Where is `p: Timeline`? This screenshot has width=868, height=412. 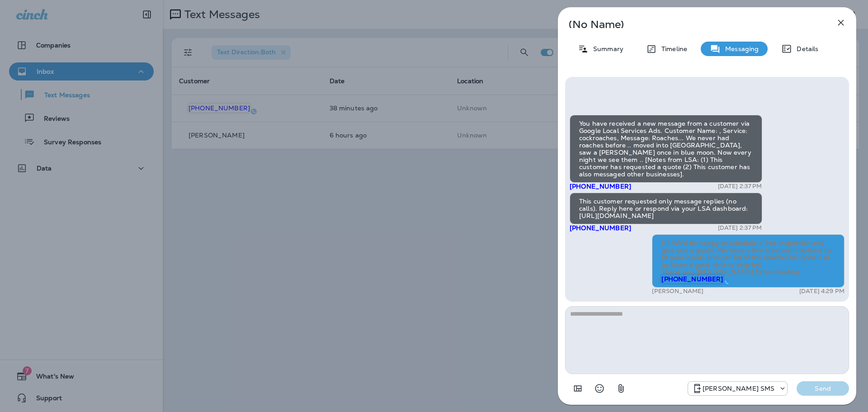
p: Timeline is located at coordinates (672, 49).